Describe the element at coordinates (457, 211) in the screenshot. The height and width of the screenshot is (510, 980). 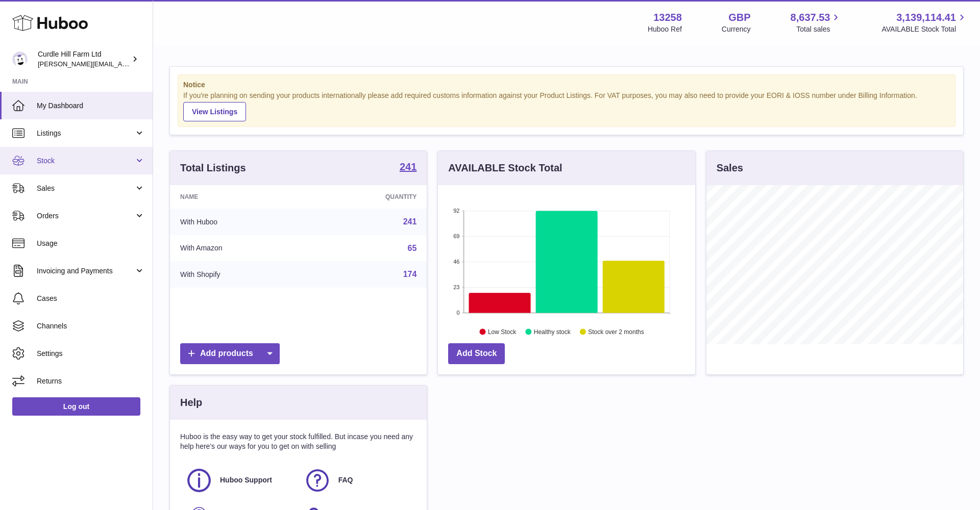
I see `text: 92` at that location.